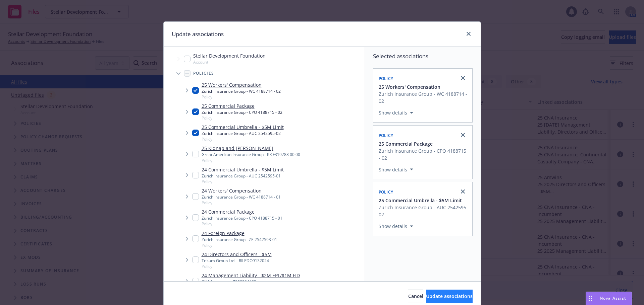  What do you see at coordinates (242, 218) in the screenshot?
I see `div: Zurich Insurance Group - CPO 4188715 - 01` at bounding box center [242, 218].